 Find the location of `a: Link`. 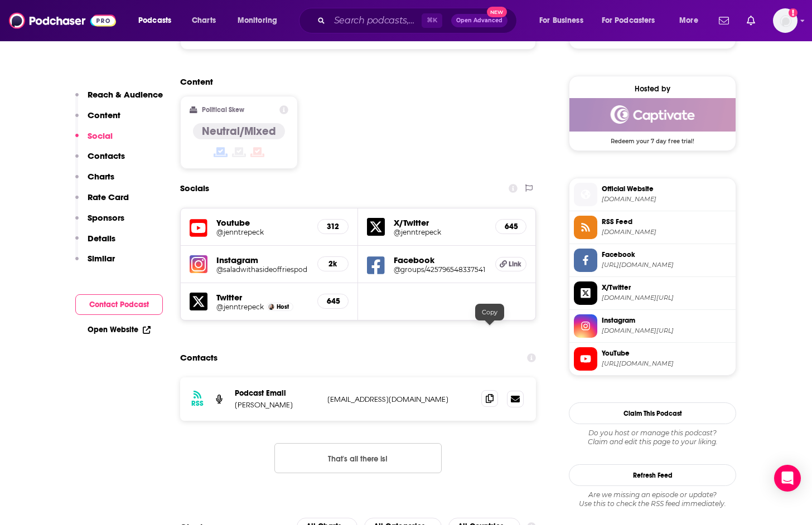

a: Link is located at coordinates (511, 264).